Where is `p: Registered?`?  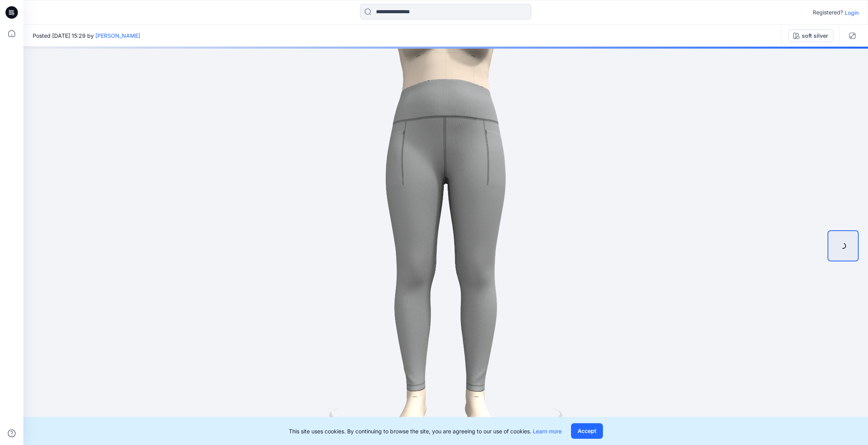
p: Registered? is located at coordinates (828, 13).